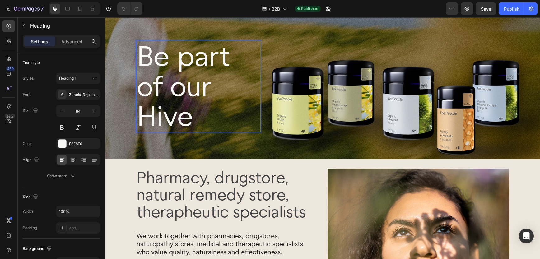 The height and width of the screenshot is (259, 540). Describe the element at coordinates (31, 63) in the screenshot. I see `div: Text style` at that location.